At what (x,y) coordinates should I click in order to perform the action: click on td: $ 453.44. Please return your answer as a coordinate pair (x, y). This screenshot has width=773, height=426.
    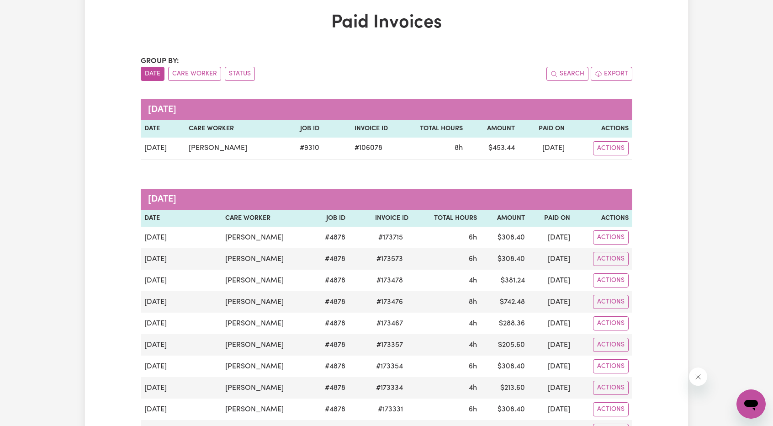
    Looking at the image, I should click on (493, 149).